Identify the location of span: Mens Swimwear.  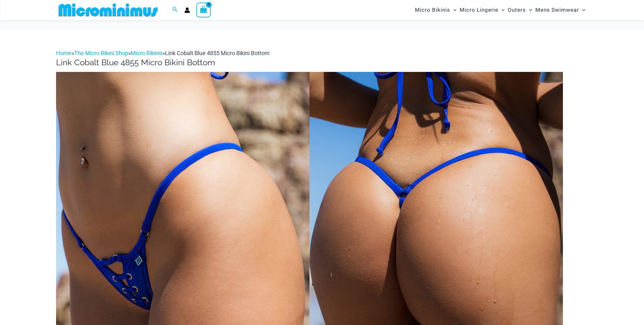
(557, 10).